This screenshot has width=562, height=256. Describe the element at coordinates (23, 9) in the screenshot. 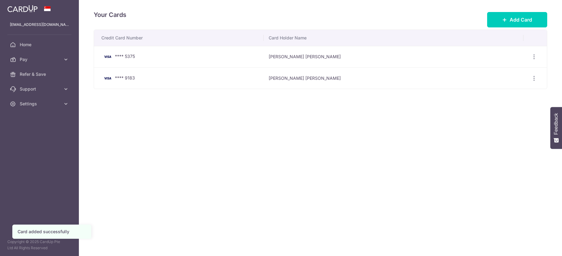

I see `img: CardUp` at that location.